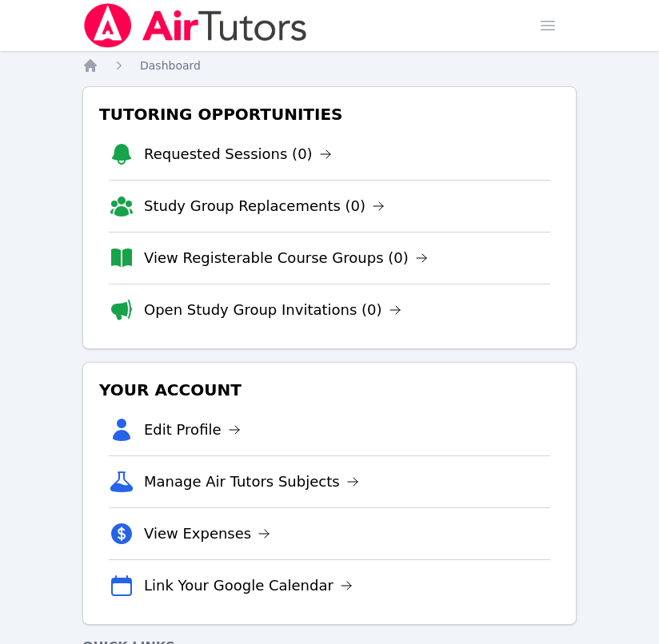 The width and height of the screenshot is (659, 644). What do you see at coordinates (329, 66) in the screenshot?
I see `nav: Breadcrumb` at bounding box center [329, 66].